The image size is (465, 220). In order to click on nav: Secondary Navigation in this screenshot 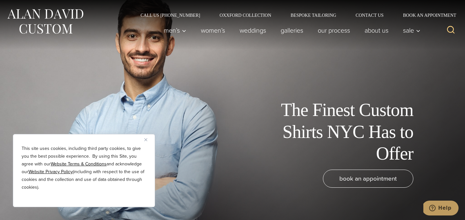, I will do `click(295, 15)`.